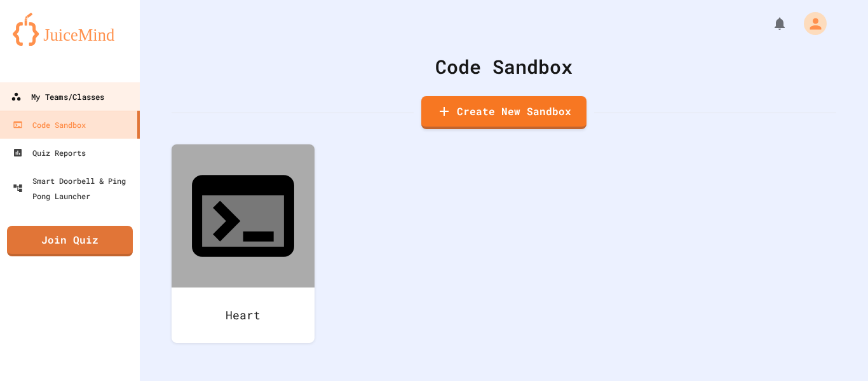 The image size is (868, 381). Describe the element at coordinates (74, 188) in the screenshot. I see `div: Smart Doorbell & Ping Pong Launcher` at that location.